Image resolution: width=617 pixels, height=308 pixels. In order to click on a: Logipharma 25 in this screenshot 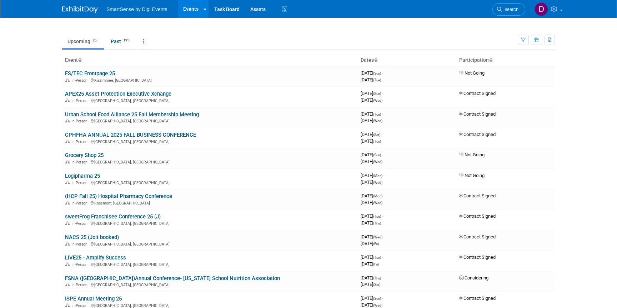, I will do `click(83, 176)`.